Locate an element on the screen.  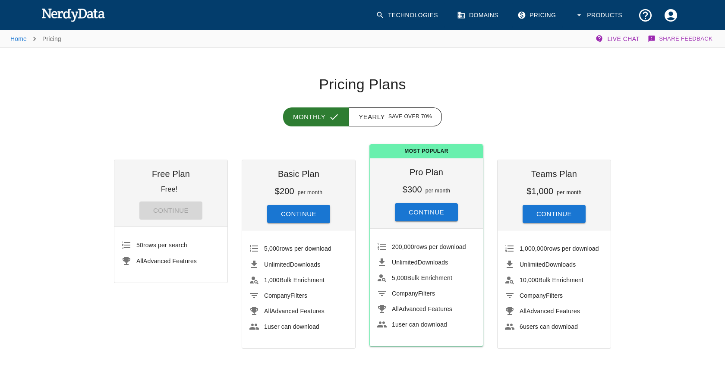
button: Live Chat is located at coordinates (618, 39).